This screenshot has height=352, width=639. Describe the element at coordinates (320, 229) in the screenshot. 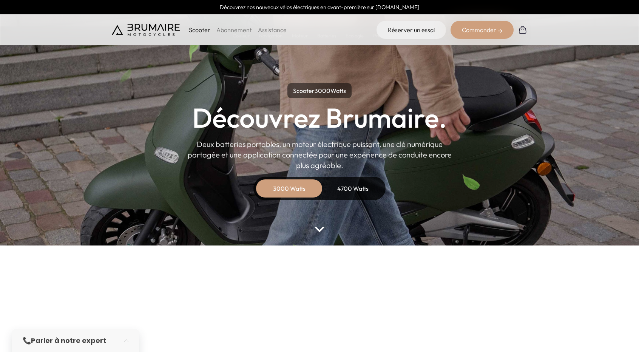

I see `img: arrow-bottom.png` at that location.